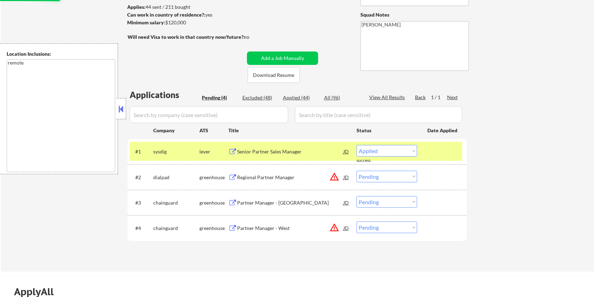 This screenshot has width=594, height=297. What do you see at coordinates (254, 37) in the screenshot?
I see `div: no` at bounding box center [254, 37].